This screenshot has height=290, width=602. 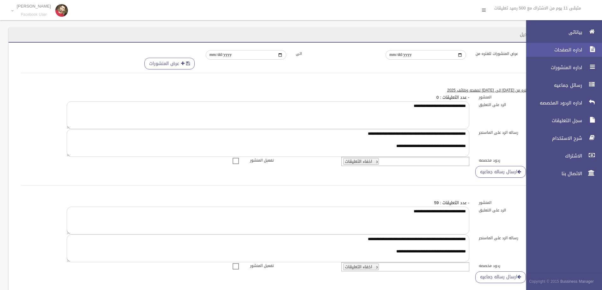 I want to click on span: سجل التعليقات, so click(x=552, y=121).